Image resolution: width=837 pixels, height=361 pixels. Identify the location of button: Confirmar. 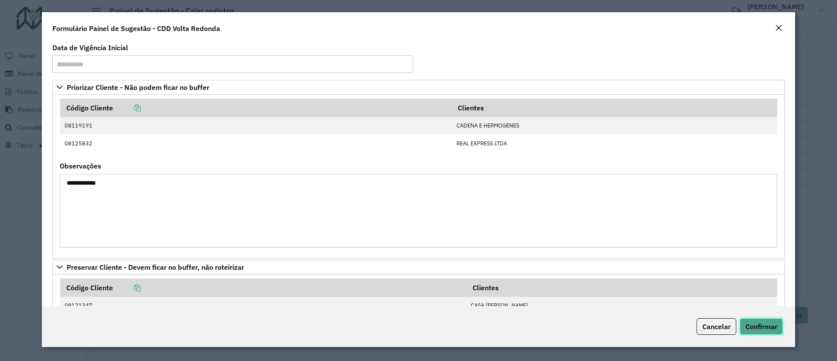
(762, 326).